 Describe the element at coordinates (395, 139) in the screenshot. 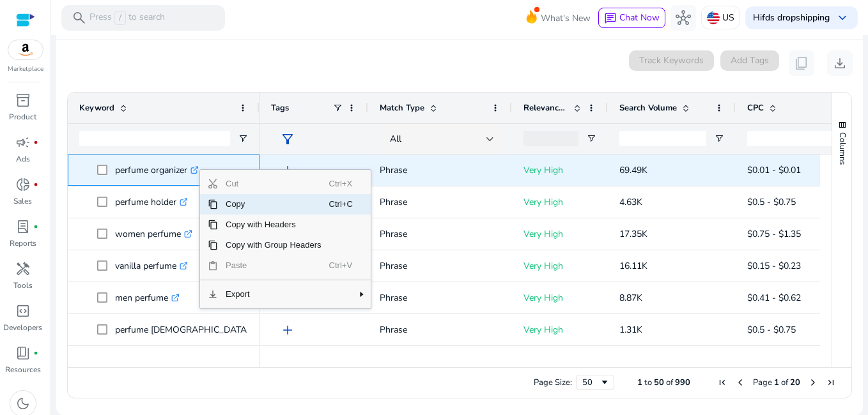

I see `span: All` at that location.